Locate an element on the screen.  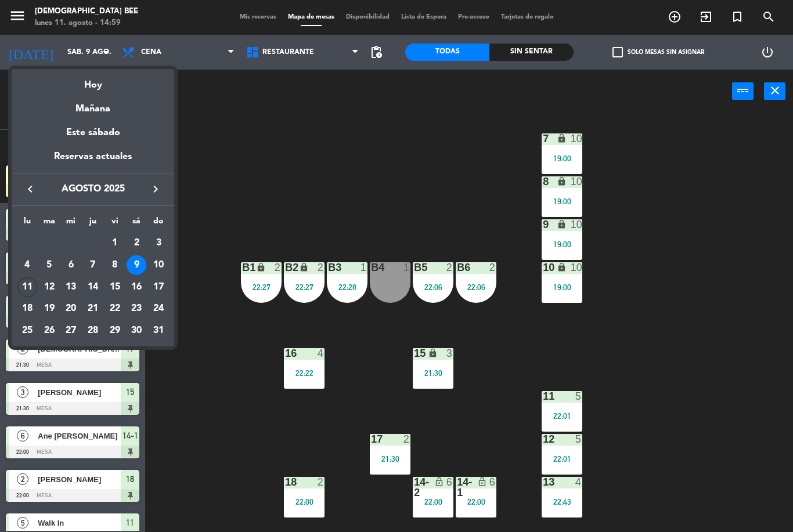
div: 10 is located at coordinates (158, 265).